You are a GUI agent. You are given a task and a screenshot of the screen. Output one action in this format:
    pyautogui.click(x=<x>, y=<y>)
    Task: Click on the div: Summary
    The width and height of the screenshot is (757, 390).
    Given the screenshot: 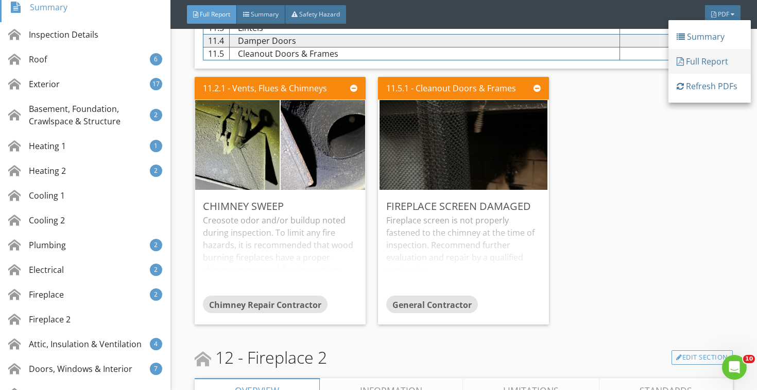 What is the action you would take?
    pyautogui.click(x=710, y=37)
    